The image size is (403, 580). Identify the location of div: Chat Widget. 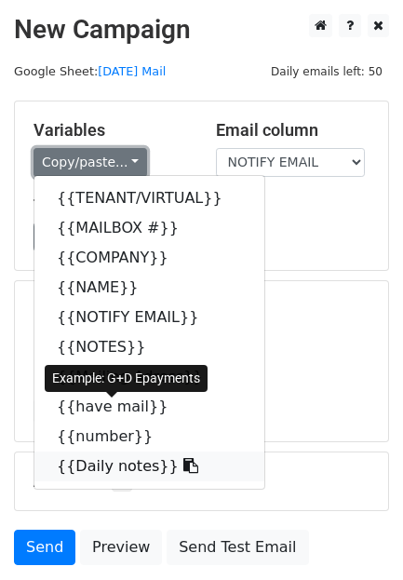
(356, 535).